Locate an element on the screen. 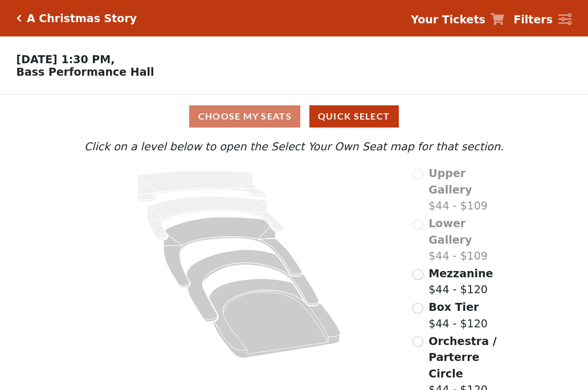  p: Click on a level below to open the Select Your Own Seat map for that section. is located at coordinates (294, 146).